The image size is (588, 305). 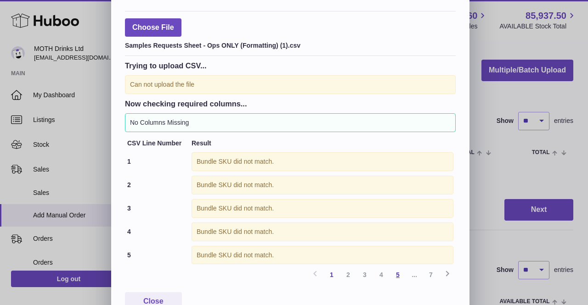 What do you see at coordinates (364, 275) in the screenshot?
I see `a: 3` at bounding box center [364, 275].